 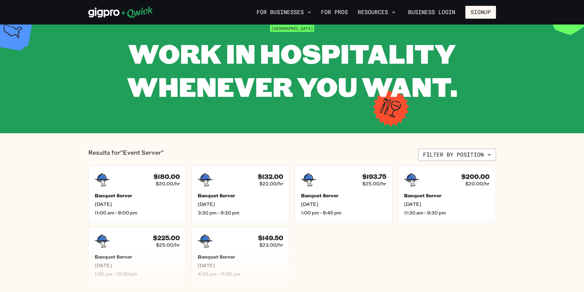 I want to click on span: 1:00 pm - 8:45 pm, so click(x=344, y=213).